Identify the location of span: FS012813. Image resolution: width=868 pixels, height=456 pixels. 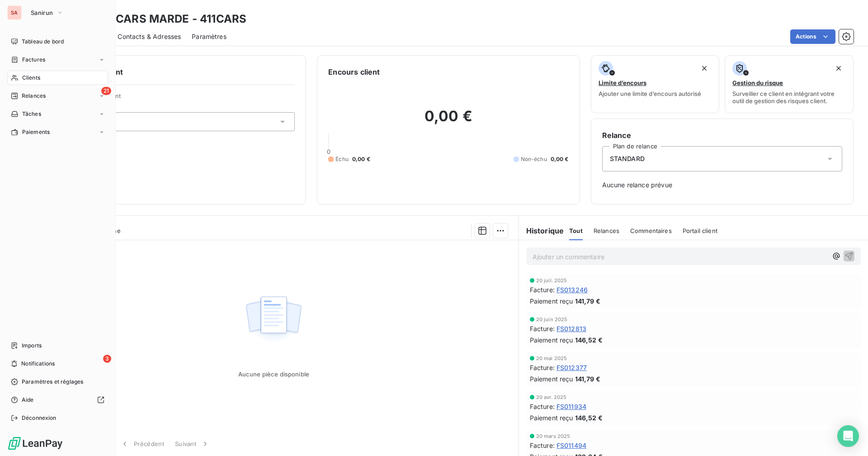
(571, 328).